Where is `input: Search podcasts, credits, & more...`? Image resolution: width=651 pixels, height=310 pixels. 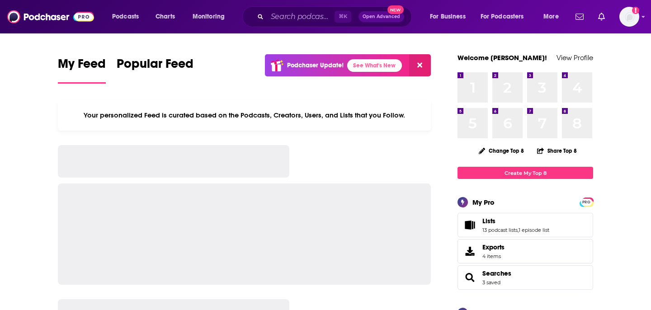
input: Search podcasts, credits, & more... is located at coordinates (301, 17).